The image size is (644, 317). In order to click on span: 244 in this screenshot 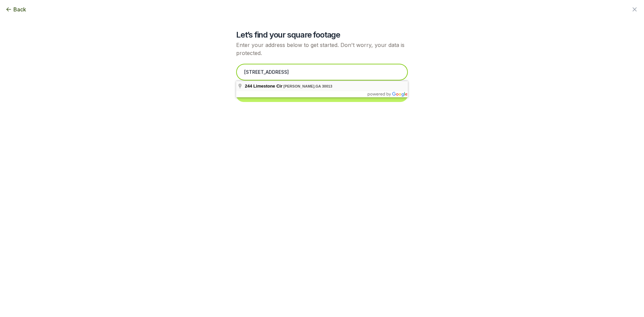, I will do `click(248, 86)`.